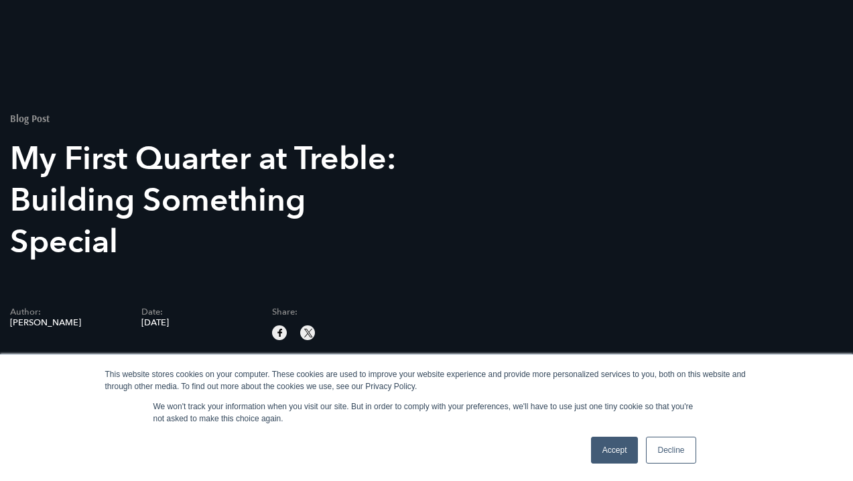 The image size is (853, 481). I want to click on p: We won't track your information when you visit our site. But in order to comply with your prefere..., so click(427, 412).